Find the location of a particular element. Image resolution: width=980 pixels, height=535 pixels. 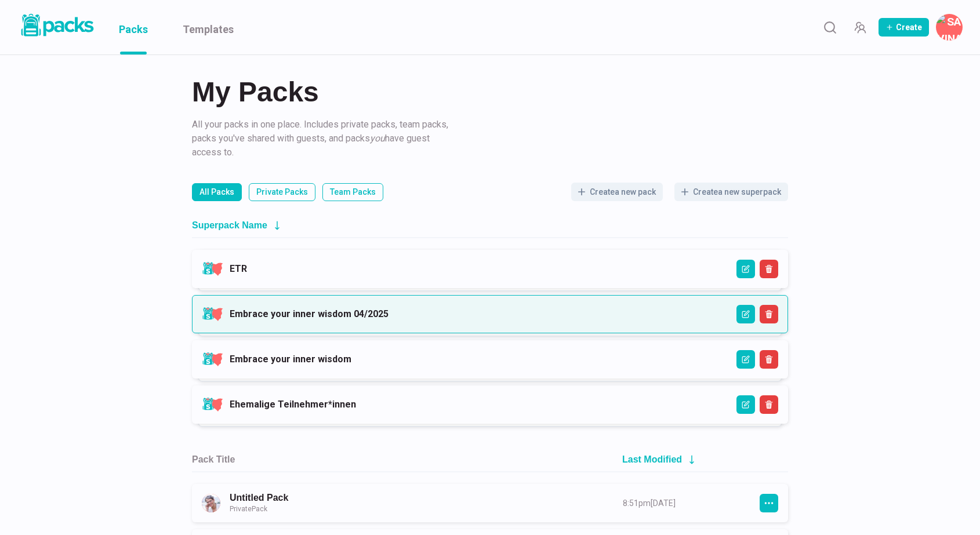

p: All your packs in one place. Includes private packs, team packs, packs you've shared with guests,... is located at coordinates (322, 138).